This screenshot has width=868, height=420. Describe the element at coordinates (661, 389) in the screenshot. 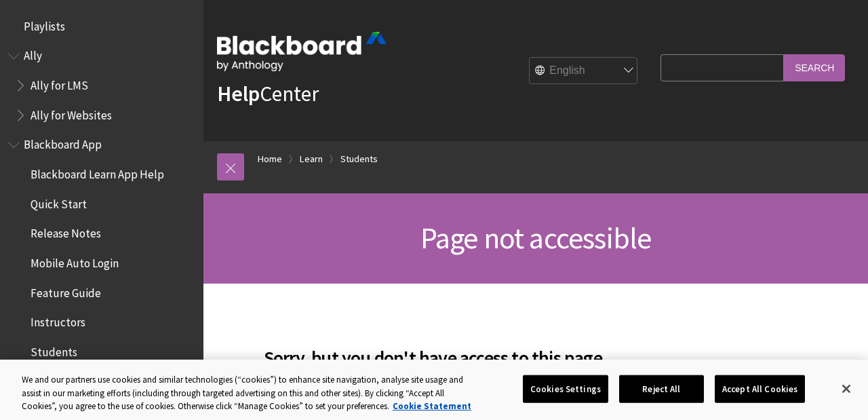

I see `button: Reject All` at that location.